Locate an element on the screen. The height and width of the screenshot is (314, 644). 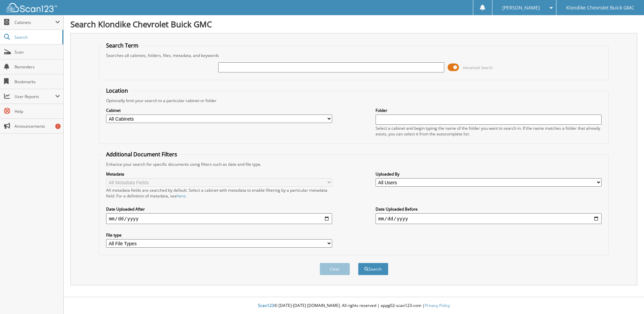
label: Uploaded By is located at coordinates (488, 174).